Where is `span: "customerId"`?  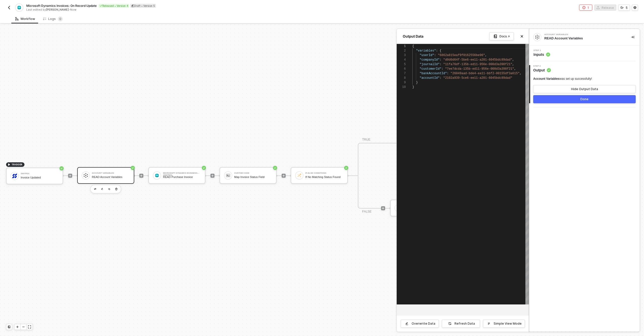
span: "customerId" is located at coordinates (431, 69).